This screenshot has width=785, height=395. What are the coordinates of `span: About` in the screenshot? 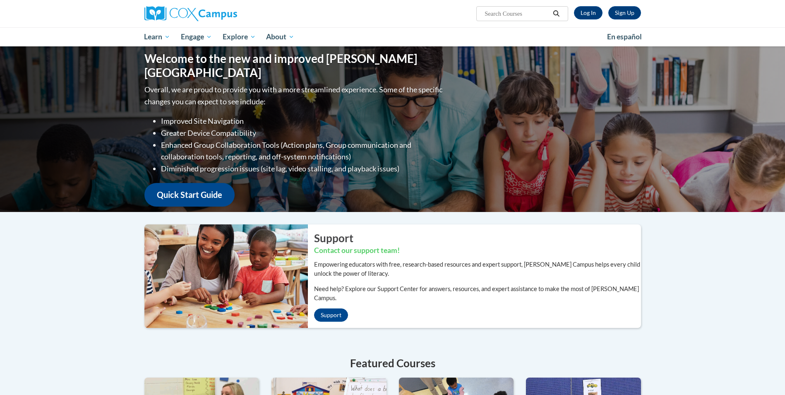 It's located at (280, 37).